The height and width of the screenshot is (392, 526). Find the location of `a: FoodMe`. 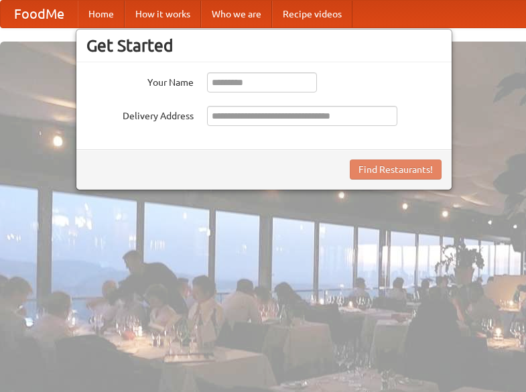

a: FoodMe is located at coordinates (39, 14).